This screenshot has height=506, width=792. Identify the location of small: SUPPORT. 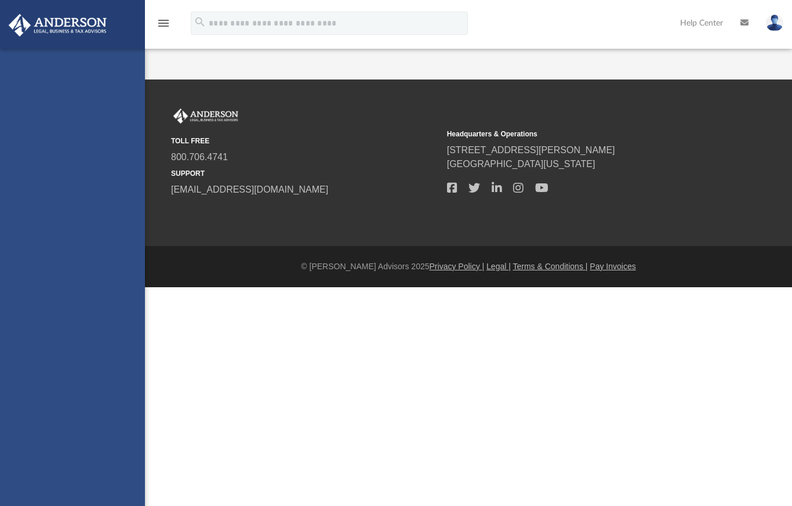
(305, 173).